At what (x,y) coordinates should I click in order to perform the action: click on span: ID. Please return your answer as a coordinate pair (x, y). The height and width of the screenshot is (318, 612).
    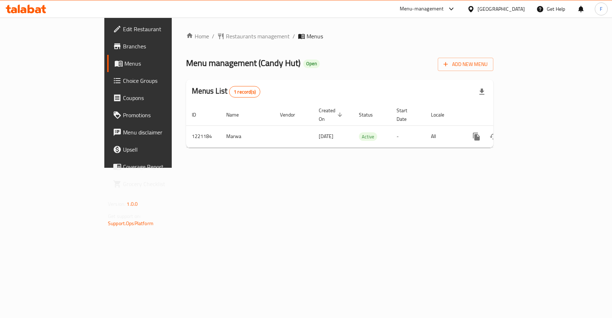
    Looking at the image, I should click on (199, 115).